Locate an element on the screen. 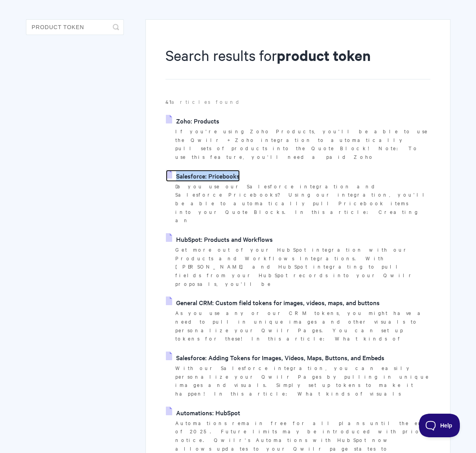  p: Do you use our Salesforce integration and Salesforce Pricebooks? Using our integration, you'll be... is located at coordinates (303, 203).